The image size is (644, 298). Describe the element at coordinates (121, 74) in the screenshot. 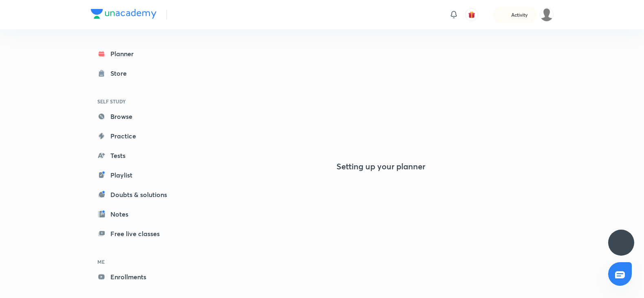

I see `div: Store` at that location.